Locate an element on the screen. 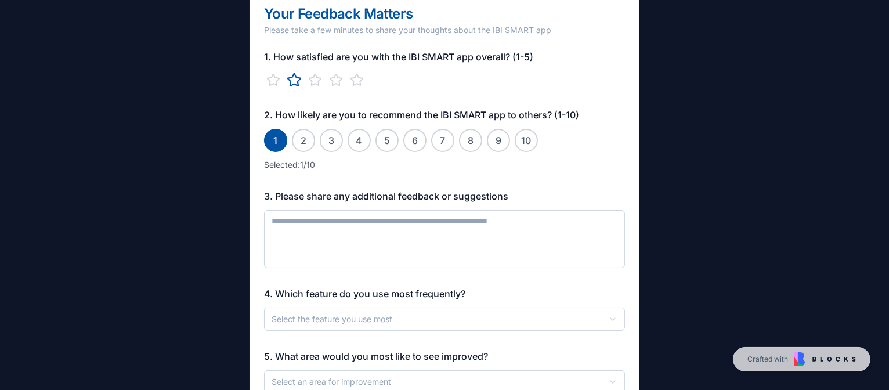  button: 4 is located at coordinates (359, 140).